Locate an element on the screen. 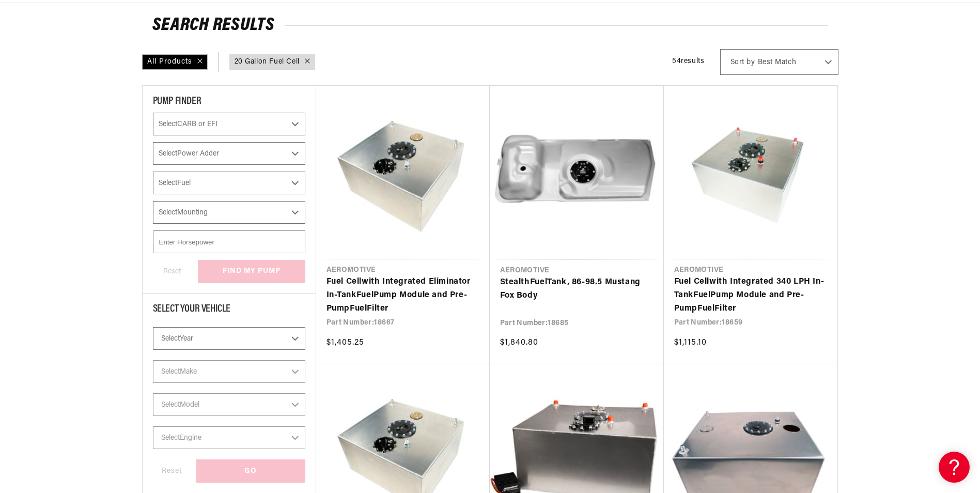 Image resolution: width=980 pixels, height=493 pixels. h2: Search Results is located at coordinates (490, 26).